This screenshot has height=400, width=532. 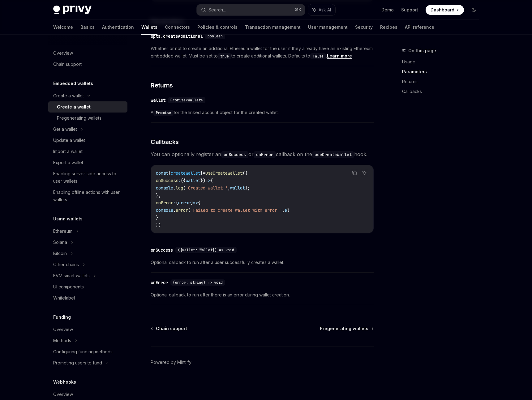 What do you see at coordinates (185, 173) in the screenshot?
I see `span: createWallet` at bounding box center [185, 173].